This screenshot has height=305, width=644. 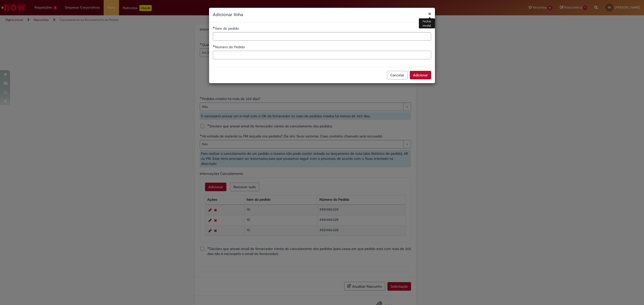 I want to click on h2: Adicionar linha, so click(x=322, y=15).